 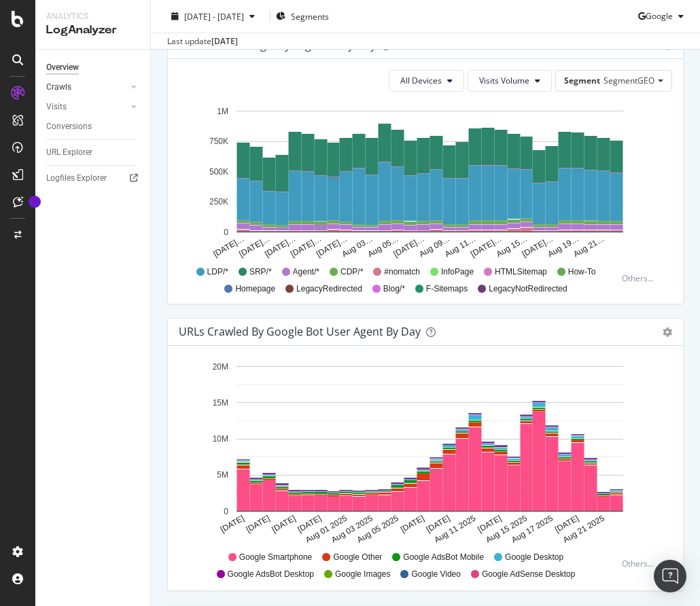 What do you see at coordinates (310, 16) in the screenshot?
I see `span: Segments` at bounding box center [310, 16].